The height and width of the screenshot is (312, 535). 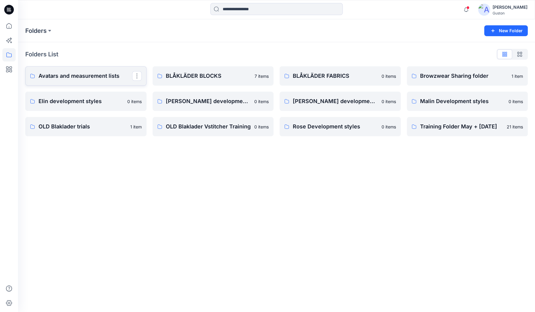 I want to click on p: BLÅKLÄDER BLOCKS, so click(x=209, y=76).